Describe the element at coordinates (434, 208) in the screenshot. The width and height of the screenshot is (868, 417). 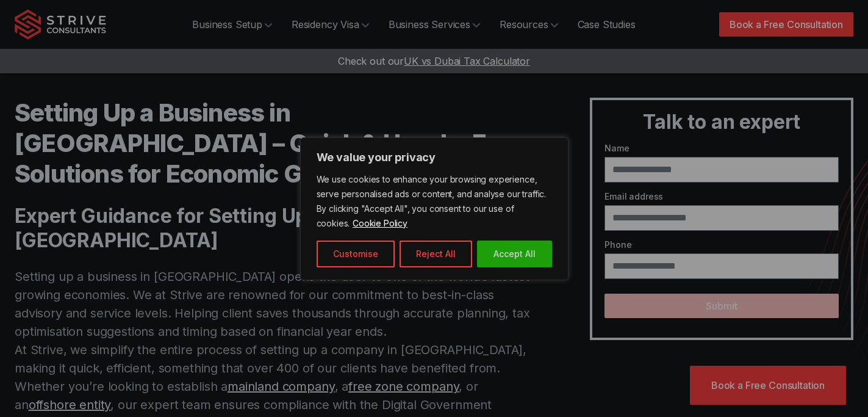
I see `div: We value your privacy` at that location.